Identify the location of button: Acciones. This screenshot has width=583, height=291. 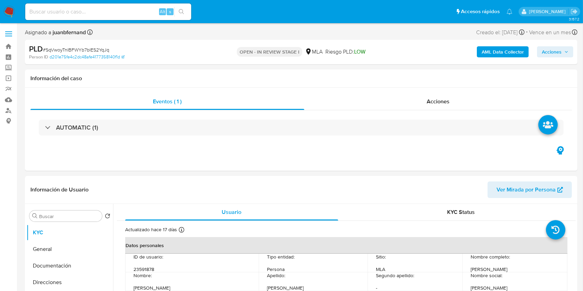
(555, 52).